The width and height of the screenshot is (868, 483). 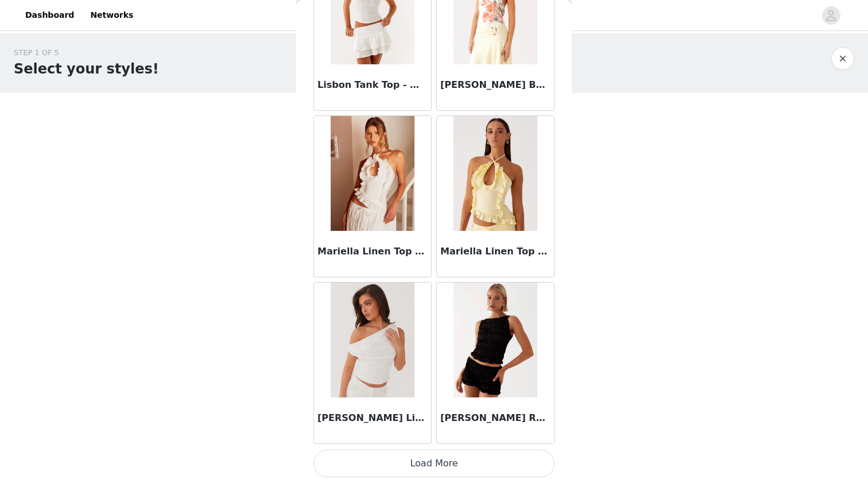 What do you see at coordinates (49, 15) in the screenshot?
I see `a: Dashboard` at bounding box center [49, 15].